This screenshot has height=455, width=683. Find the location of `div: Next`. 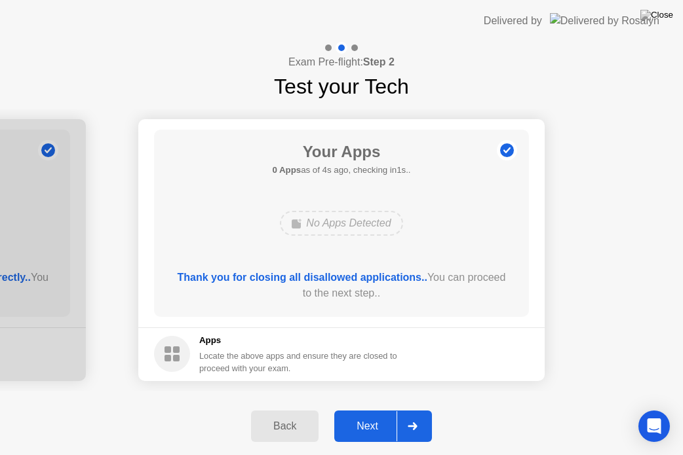

div: Next is located at coordinates (367, 426).